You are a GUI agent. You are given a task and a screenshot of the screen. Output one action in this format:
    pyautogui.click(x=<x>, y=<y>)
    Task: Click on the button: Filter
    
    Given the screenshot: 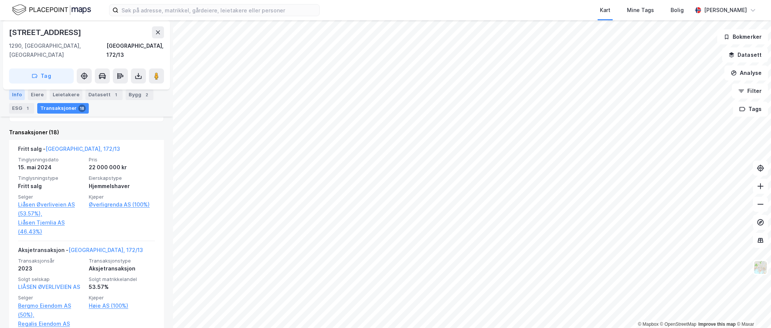 What is the action you would take?
    pyautogui.click(x=750, y=91)
    